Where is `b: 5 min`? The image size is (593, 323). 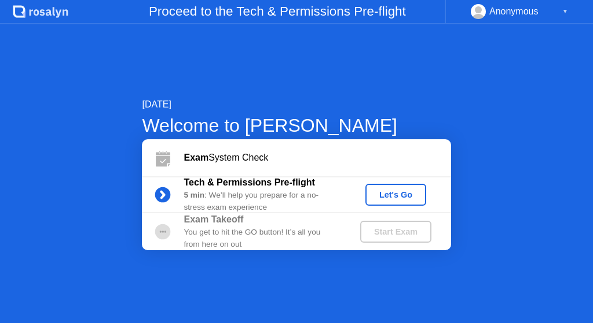 b: 5 min is located at coordinates (194, 195).